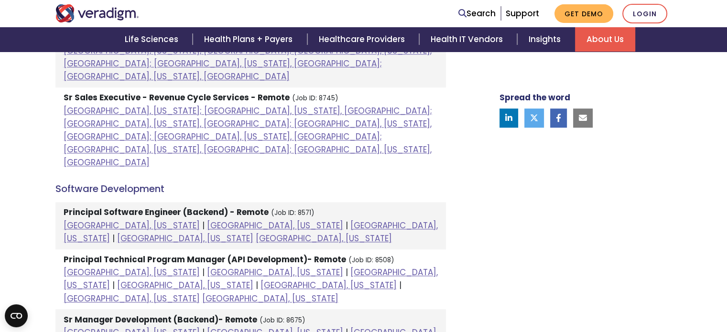  What do you see at coordinates (166, 212) in the screenshot?
I see `strong: Principal Software Engineer (Backend) - Remote` at bounding box center [166, 212].